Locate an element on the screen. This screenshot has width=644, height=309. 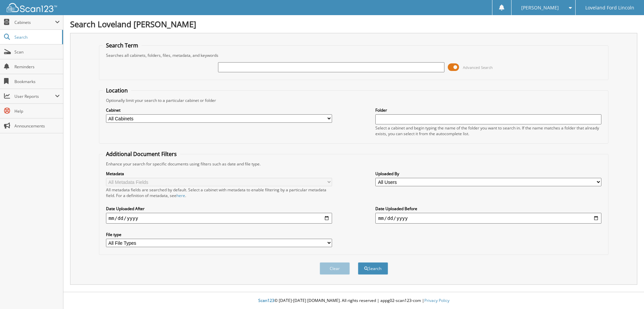
label: Date Uploaded Before is located at coordinates (489, 209).